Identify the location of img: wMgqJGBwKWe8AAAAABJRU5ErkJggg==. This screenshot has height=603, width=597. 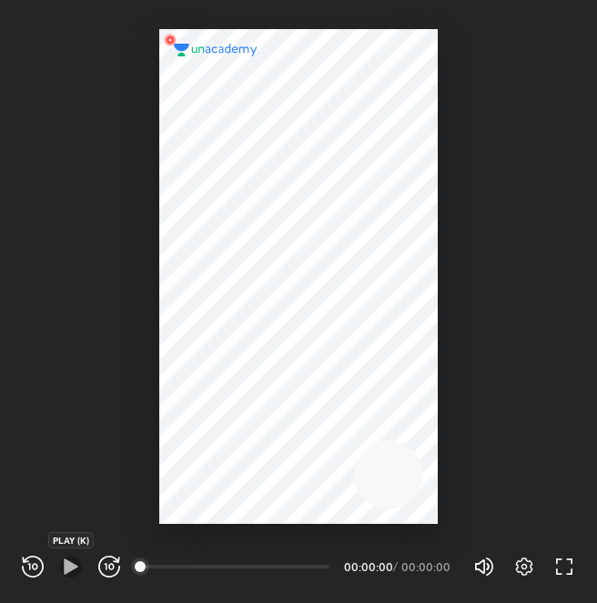
(170, 40).